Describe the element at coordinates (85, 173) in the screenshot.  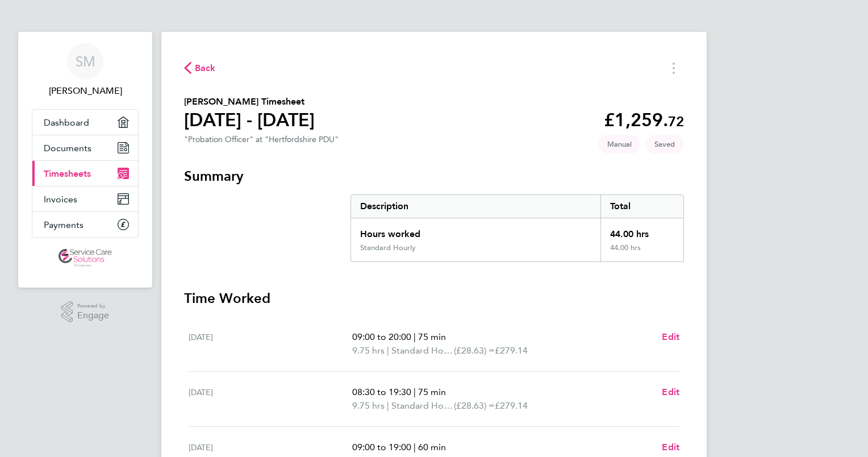
I see `a: Timesheets` at that location.